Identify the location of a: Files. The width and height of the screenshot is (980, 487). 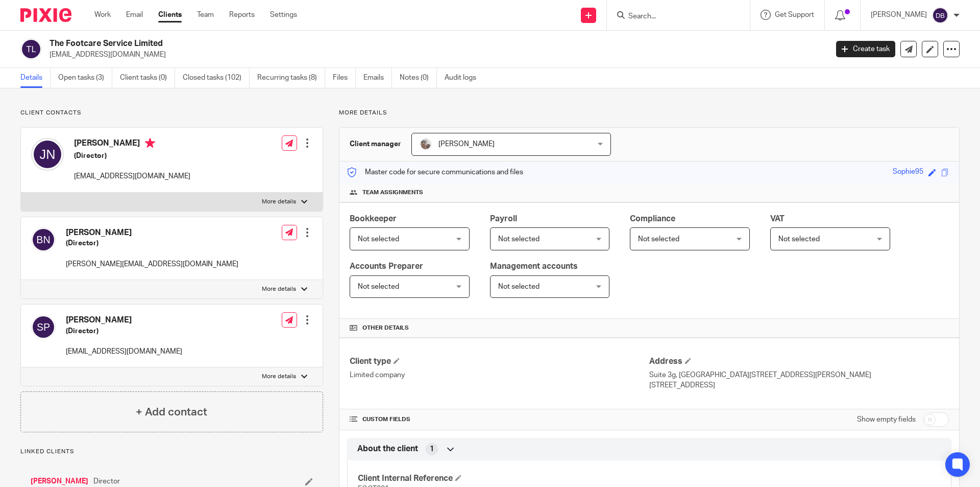
(344, 77).